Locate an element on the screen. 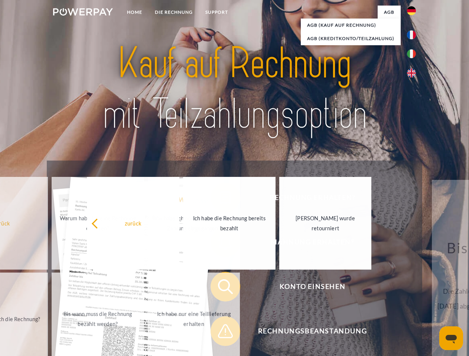  span: Rechnungsbeanstandung is located at coordinates (312, 332).